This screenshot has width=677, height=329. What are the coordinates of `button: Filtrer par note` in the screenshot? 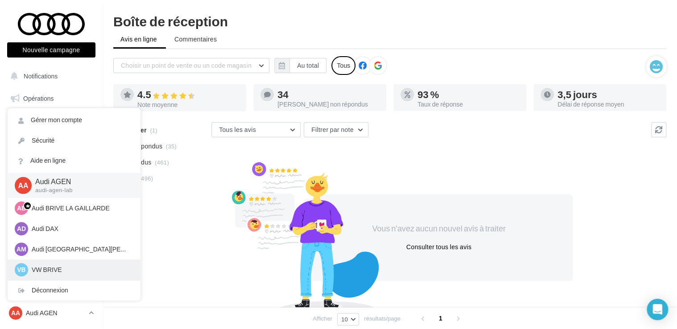 It's located at (336, 130).